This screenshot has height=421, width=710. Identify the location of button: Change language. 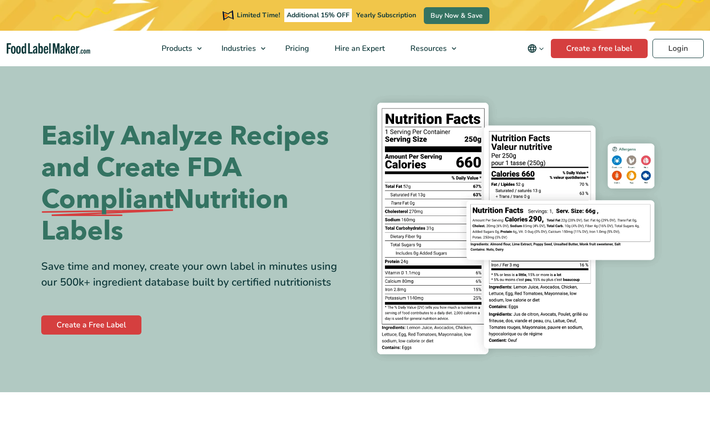
(536, 48).